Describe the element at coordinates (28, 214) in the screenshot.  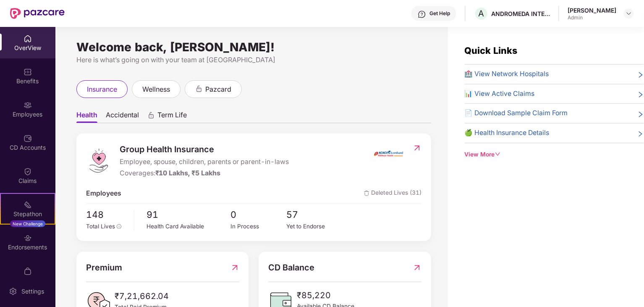
I see `div: Stepathon` at that location.